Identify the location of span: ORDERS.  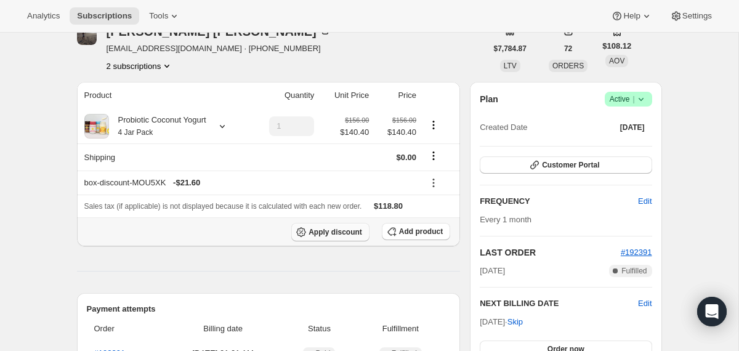
(568, 66).